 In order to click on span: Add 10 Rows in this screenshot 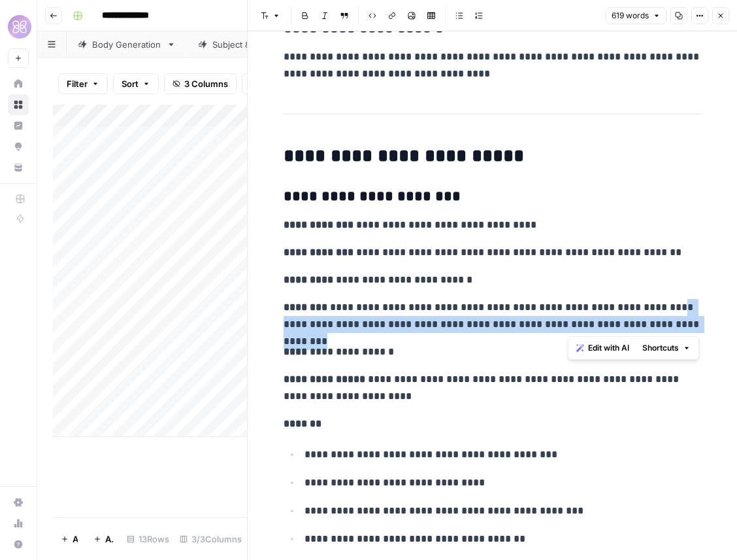, I will do `click(109, 539)`.